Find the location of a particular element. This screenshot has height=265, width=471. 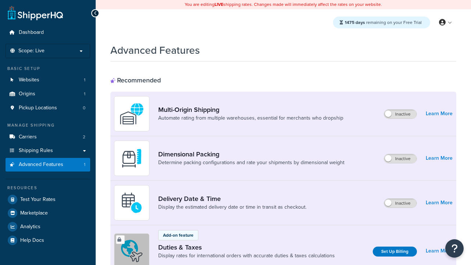

li: Analytics is located at coordinates (48, 227).